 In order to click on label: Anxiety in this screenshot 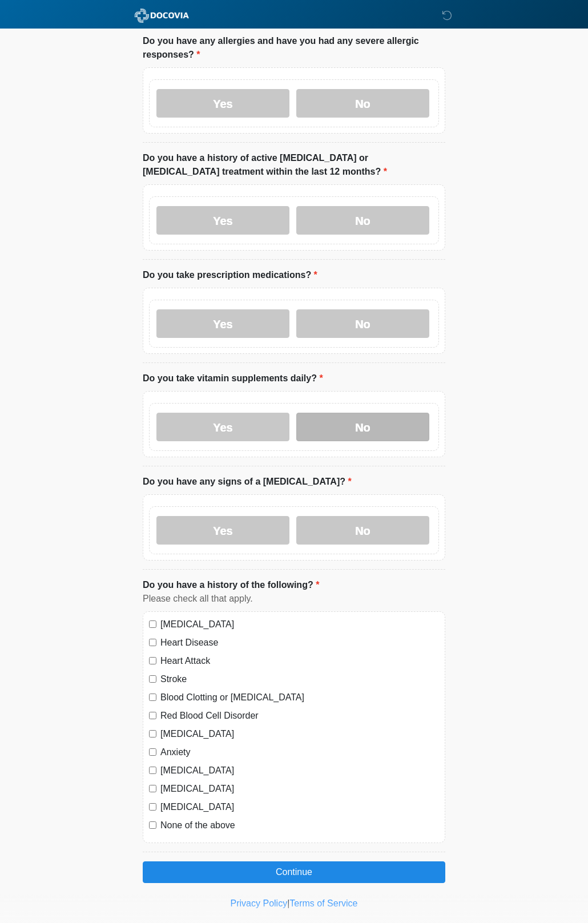, I will do `click(299, 753)`.